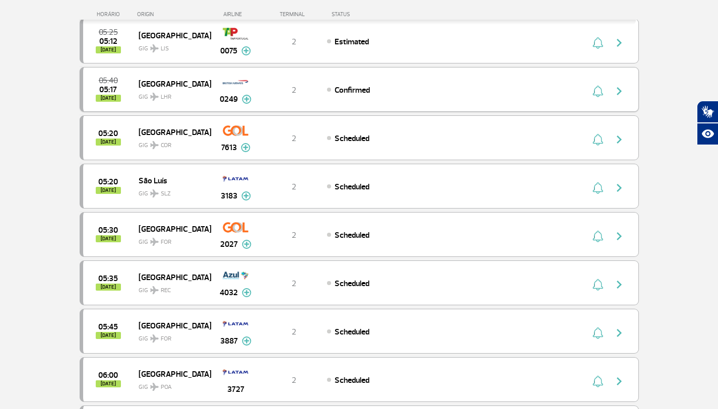 This screenshot has height=409, width=718. What do you see at coordinates (229, 99) in the screenshot?
I see `span: 0249` at bounding box center [229, 99].